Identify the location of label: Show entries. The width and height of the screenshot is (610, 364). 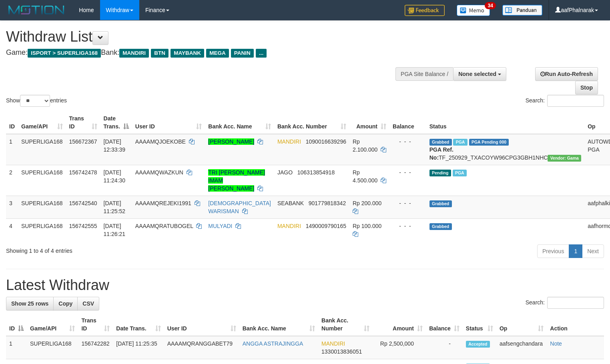
(36, 101).